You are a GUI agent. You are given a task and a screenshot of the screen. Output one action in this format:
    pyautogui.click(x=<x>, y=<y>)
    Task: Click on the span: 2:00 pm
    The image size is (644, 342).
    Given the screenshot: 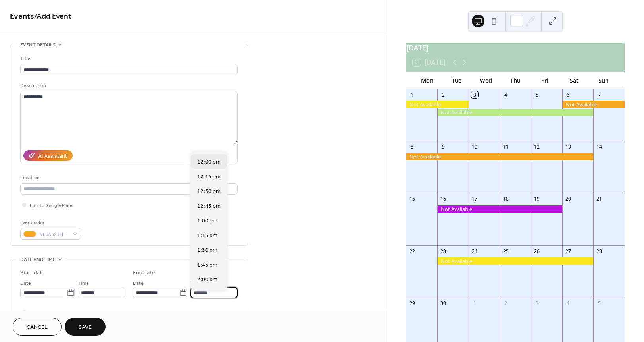 What is the action you would take?
    pyautogui.click(x=207, y=280)
    